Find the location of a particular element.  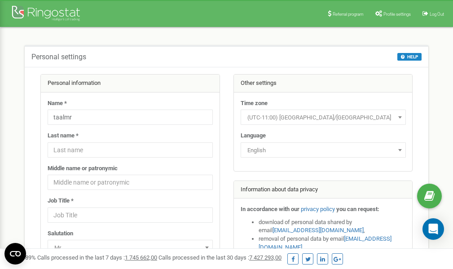

input: Last name is located at coordinates (130, 150).